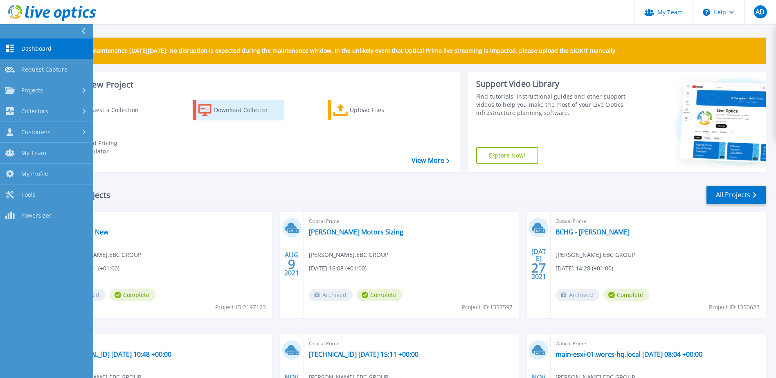 The image size is (776, 378). I want to click on a: View More, so click(430, 160).